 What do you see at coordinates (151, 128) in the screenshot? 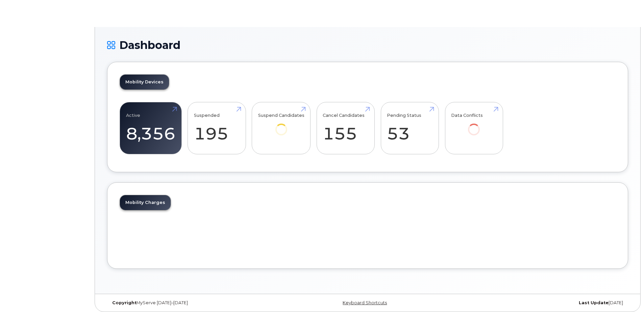
I see `a: Active 8,356` at bounding box center [151, 128].